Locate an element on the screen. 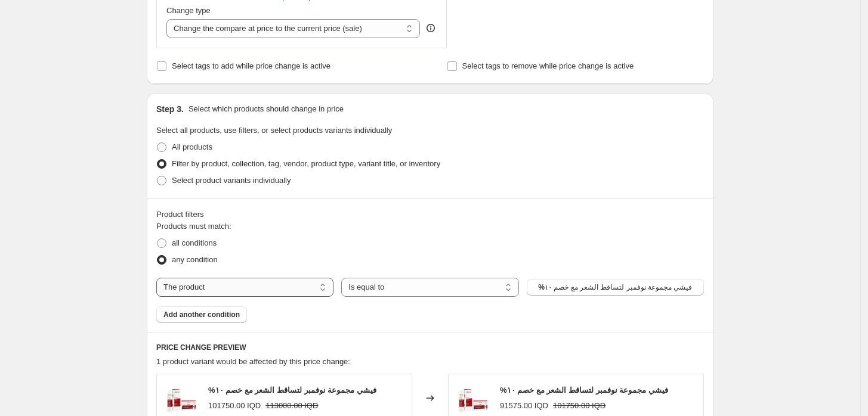 The image size is (868, 416). span: 1 product variant would be affected by this price change: is located at coordinates (253, 361).